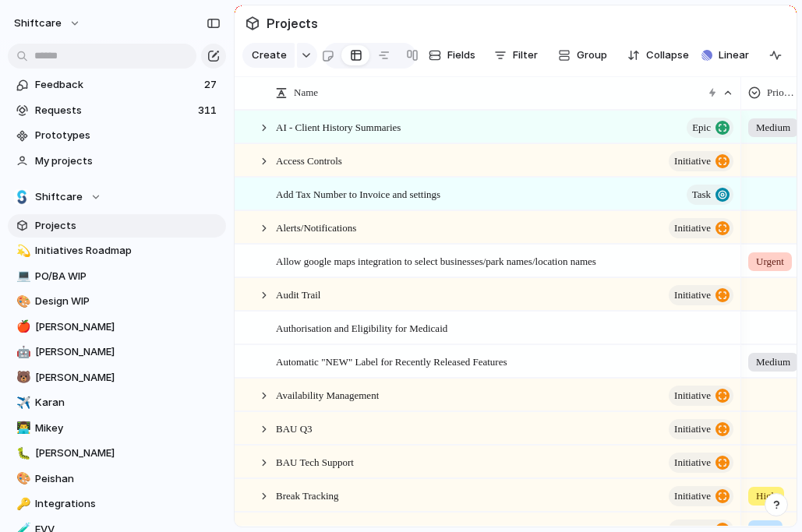 Image resolution: width=802 pixels, height=532 pixels. I want to click on span: Access Controls, so click(309, 160).